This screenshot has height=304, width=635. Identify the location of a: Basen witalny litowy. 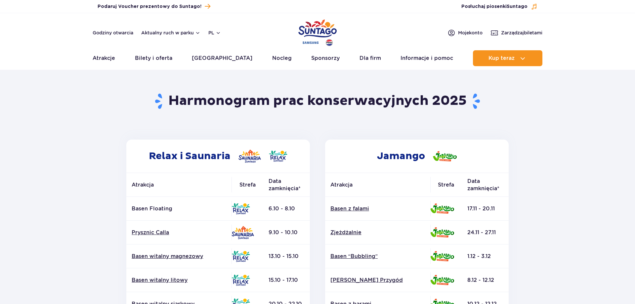
(179, 280).